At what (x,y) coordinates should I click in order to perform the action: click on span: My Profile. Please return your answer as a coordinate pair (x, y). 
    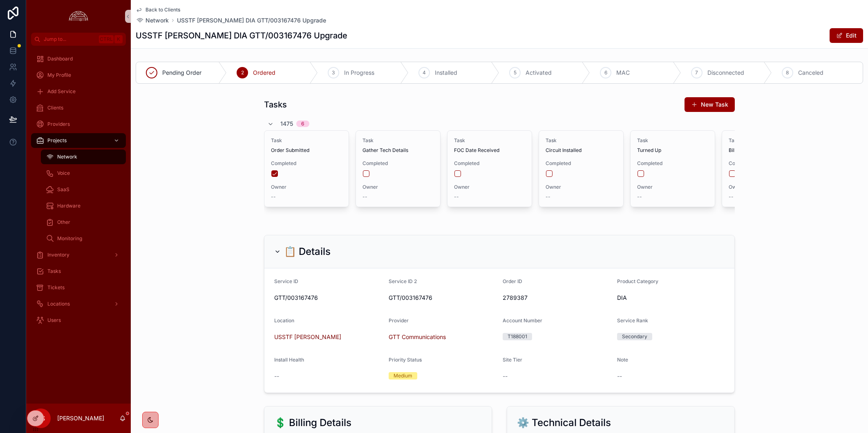
    Looking at the image, I should click on (59, 75).